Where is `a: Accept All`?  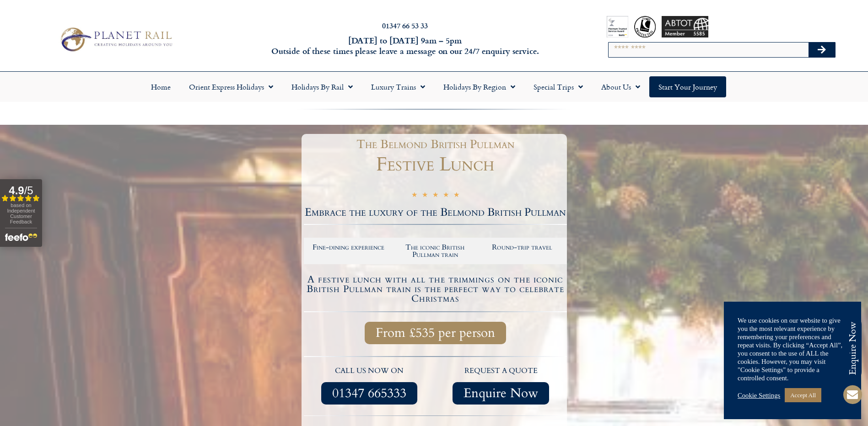 a: Accept All is located at coordinates (804, 395).